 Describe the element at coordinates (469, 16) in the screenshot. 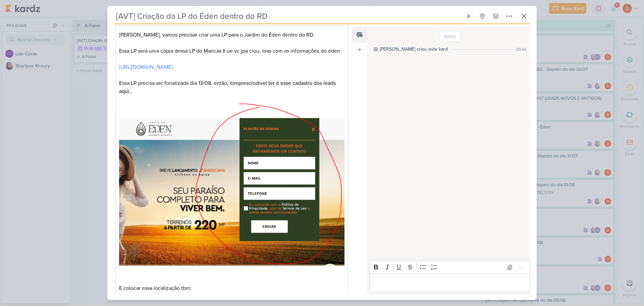

I see `div: Ligar relógio` at that location.